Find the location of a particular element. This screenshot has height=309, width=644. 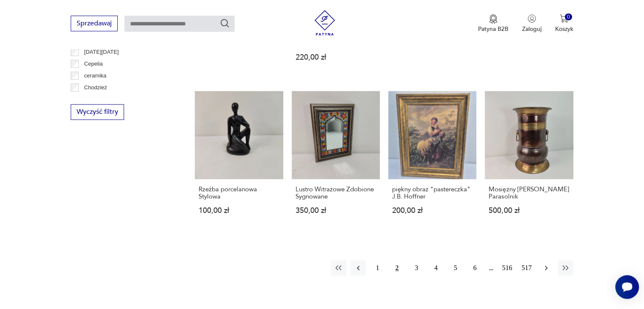

p: Cepelia is located at coordinates (94, 64).